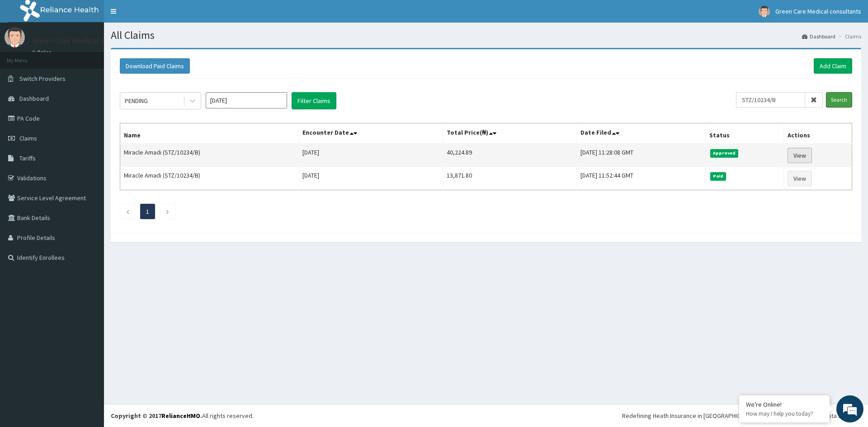  I want to click on div: PENDING, so click(136, 101).